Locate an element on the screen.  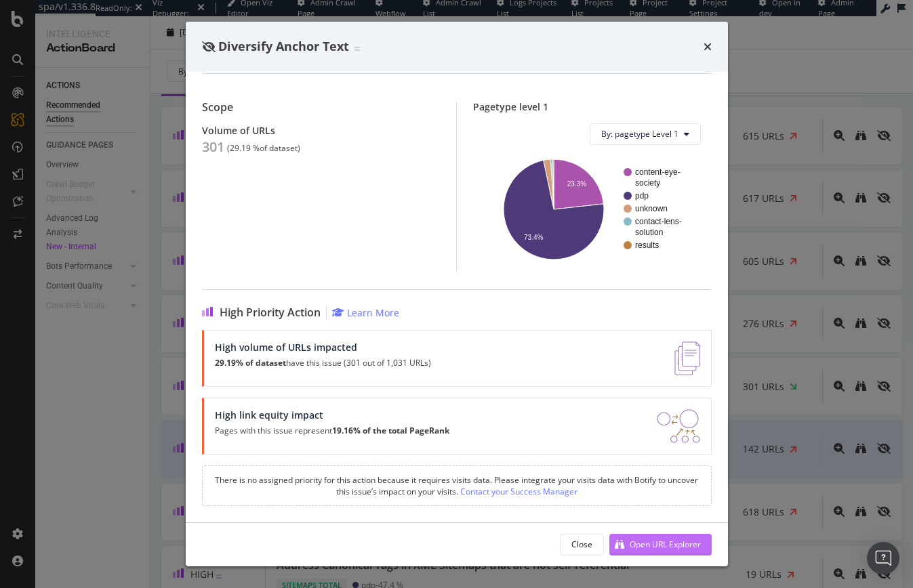
text: solution is located at coordinates (649, 233).